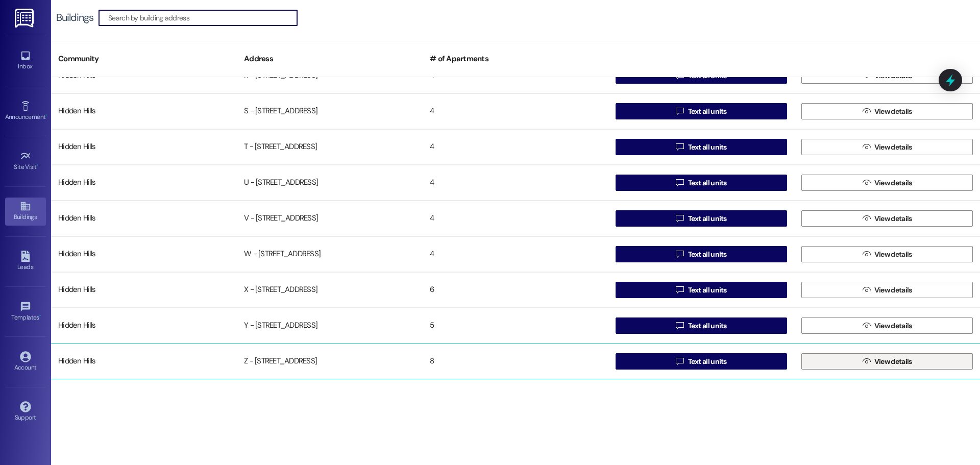  I want to click on div: Community, so click(144, 59).